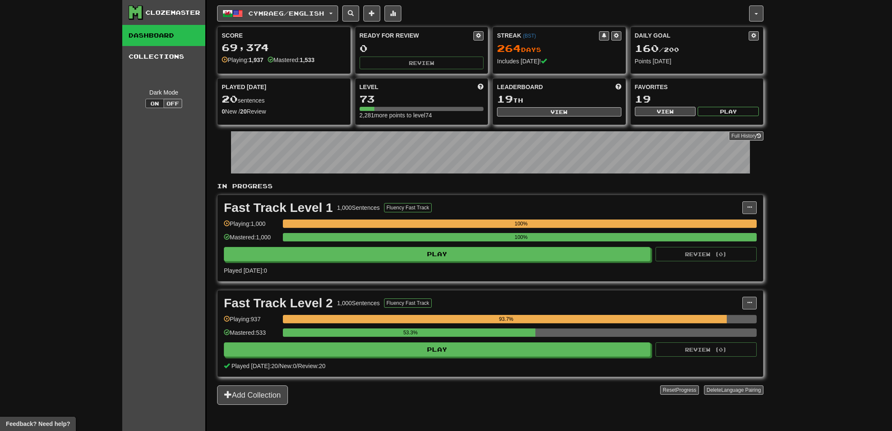 This screenshot has width=892, height=431. Describe the element at coordinates (697, 99) in the screenshot. I see `div: 19` at that location.